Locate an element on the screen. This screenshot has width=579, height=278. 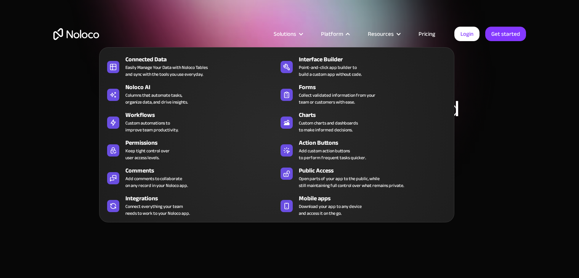
a: home is located at coordinates (76, 34).